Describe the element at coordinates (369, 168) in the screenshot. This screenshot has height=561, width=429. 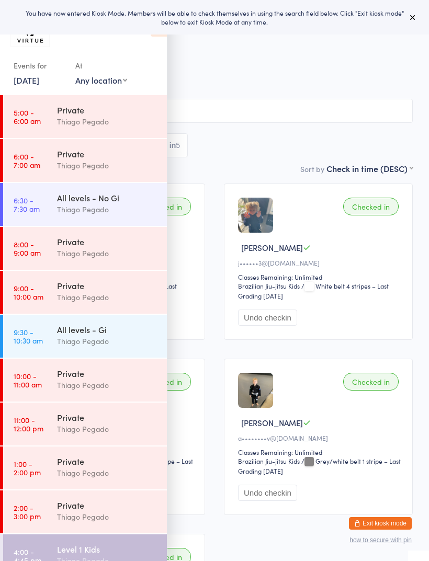
I see `div: Check in time (DESC)` at that location.